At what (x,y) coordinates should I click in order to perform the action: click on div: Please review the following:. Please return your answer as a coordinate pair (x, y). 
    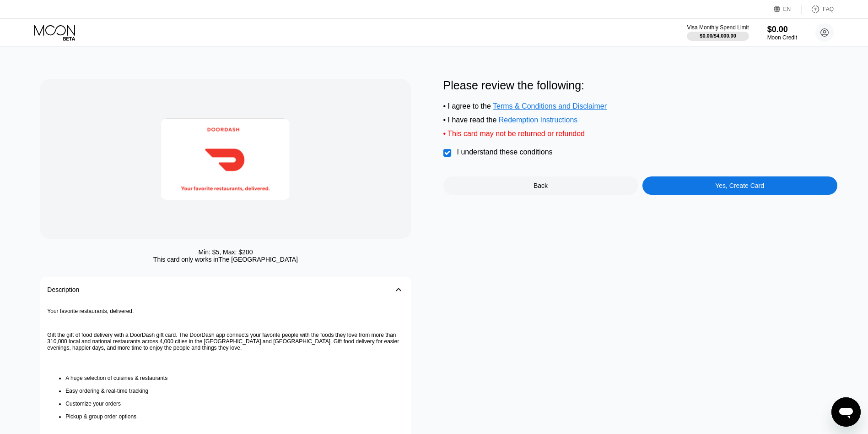
    Looking at the image, I should click on (640, 85).